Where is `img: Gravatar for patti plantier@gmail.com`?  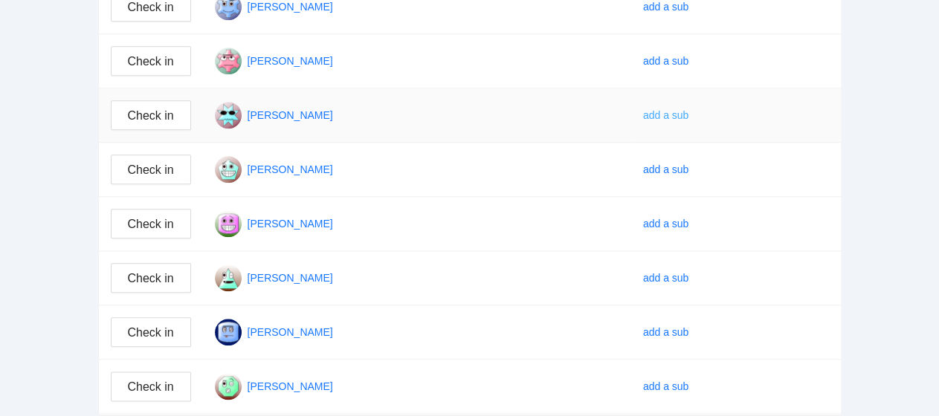
img: Gravatar for patti plantier@gmail.com is located at coordinates (228, 278).